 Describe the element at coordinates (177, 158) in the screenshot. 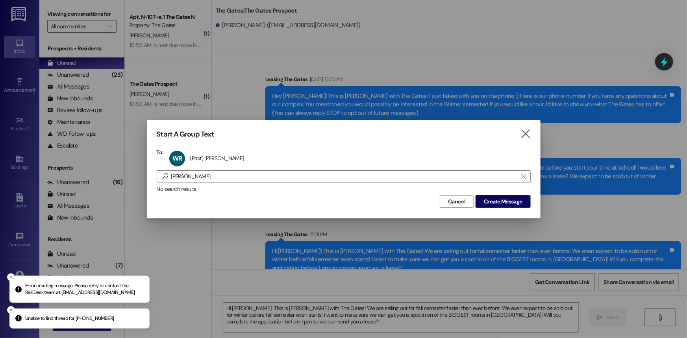

I see `span: WR` at that location.